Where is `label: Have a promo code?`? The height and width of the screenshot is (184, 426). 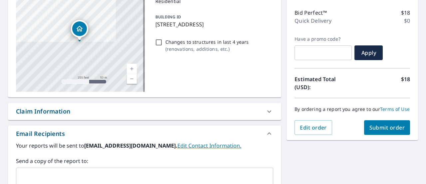
label: Have a promo code? is located at coordinates (323, 39).